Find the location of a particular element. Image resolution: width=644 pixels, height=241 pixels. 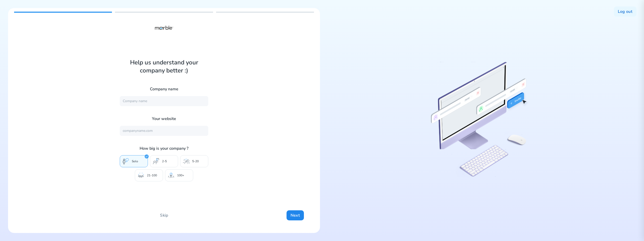

p: 100+ is located at coordinates (180, 175).